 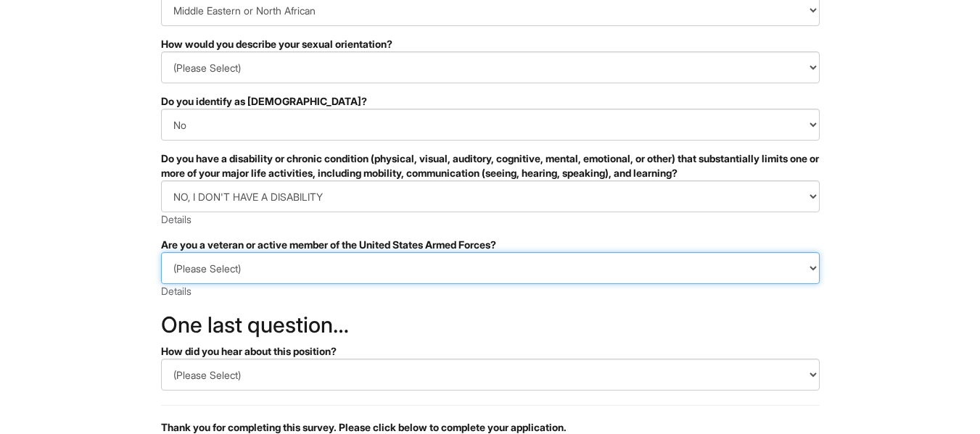 I want to click on div: How would you describe your sexual orientation?, so click(x=490, y=44).